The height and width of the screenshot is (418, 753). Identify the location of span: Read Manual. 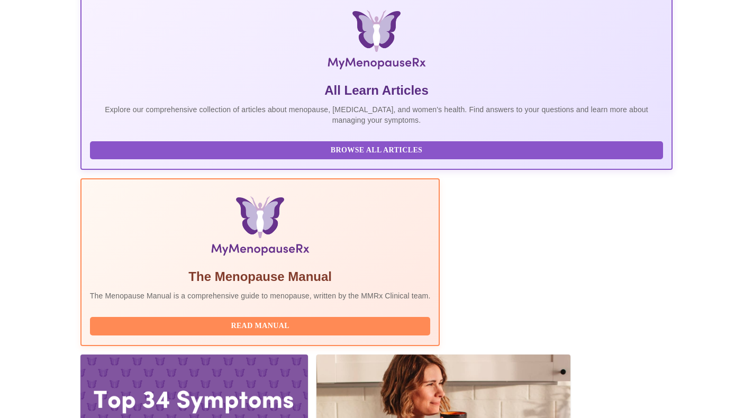
(260, 326).